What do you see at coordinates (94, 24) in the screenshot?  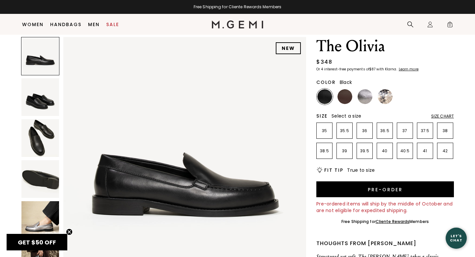 I see `a: Men` at bounding box center [94, 24].